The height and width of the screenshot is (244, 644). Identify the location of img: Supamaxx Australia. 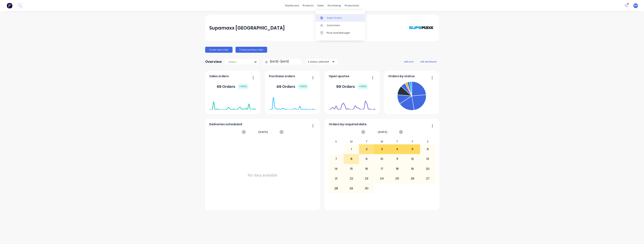
(421, 28).